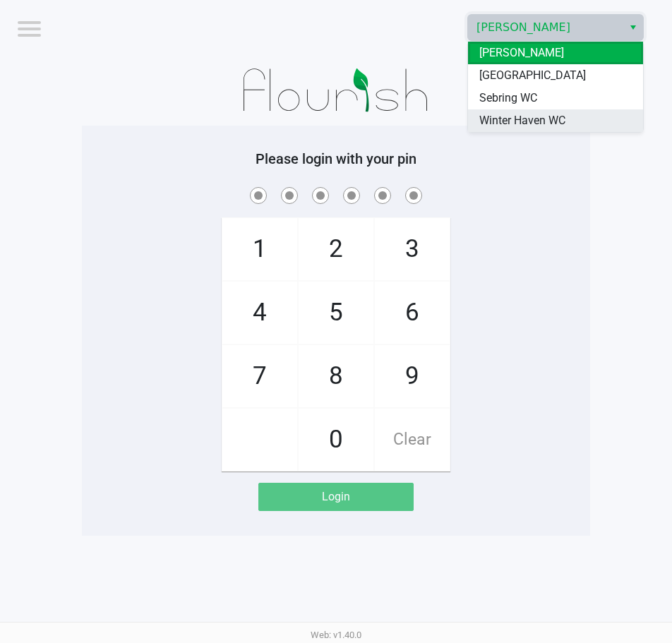  What do you see at coordinates (413, 440) in the screenshot?
I see `span: Clear` at bounding box center [413, 440].